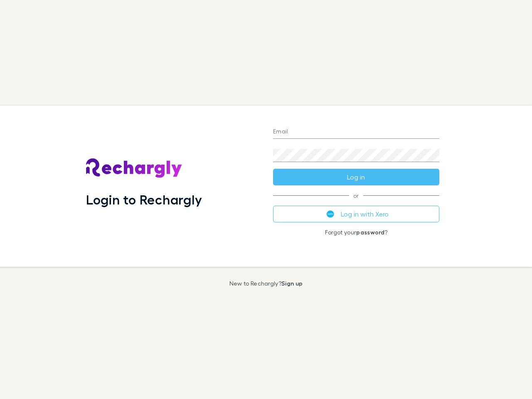  I want to click on button: Log in with Xero, so click(356, 214).